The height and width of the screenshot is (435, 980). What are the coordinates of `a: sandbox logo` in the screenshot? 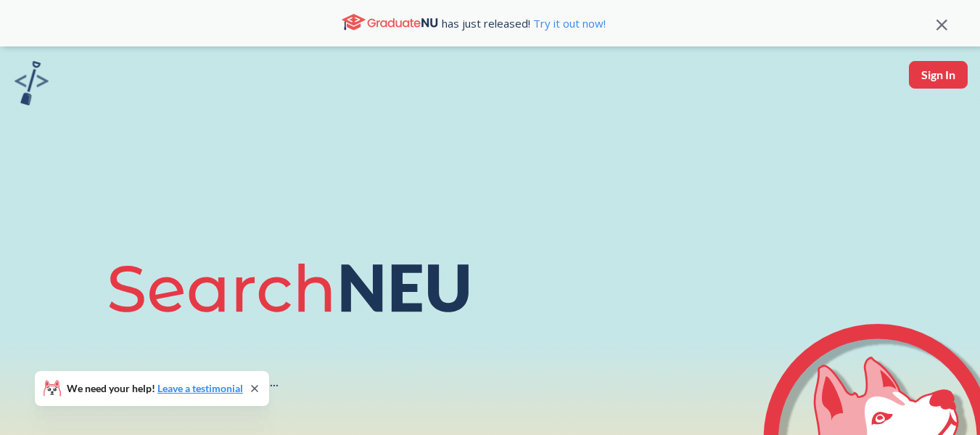 It's located at (31, 85).